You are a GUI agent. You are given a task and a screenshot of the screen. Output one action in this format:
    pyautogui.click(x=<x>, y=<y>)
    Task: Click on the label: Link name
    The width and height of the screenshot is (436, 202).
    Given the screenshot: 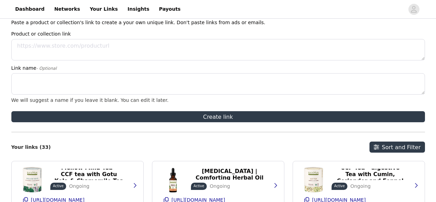 What is the action you would take?
    pyautogui.click(x=216, y=68)
    